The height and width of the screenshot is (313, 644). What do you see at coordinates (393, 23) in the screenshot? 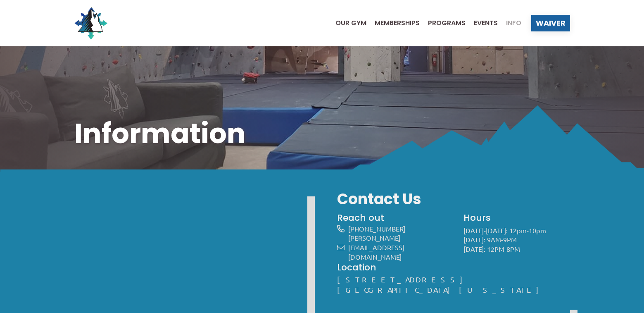
I see `a: Memberships` at bounding box center [393, 23].